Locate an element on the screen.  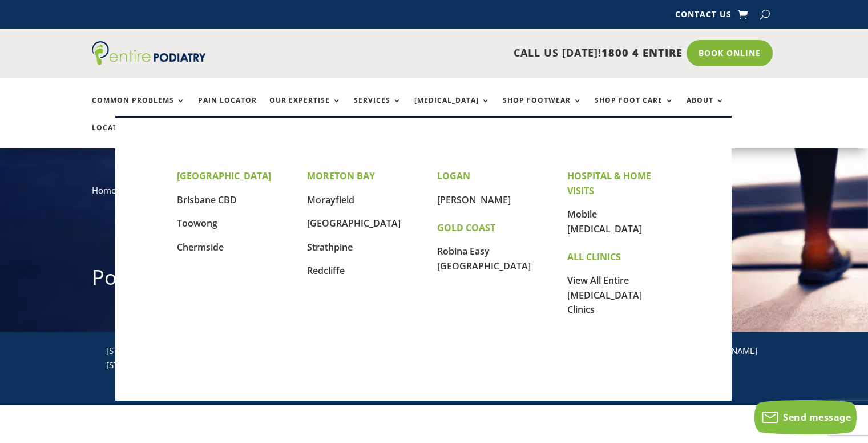
strong: GOLD COAST is located at coordinates (466, 228).